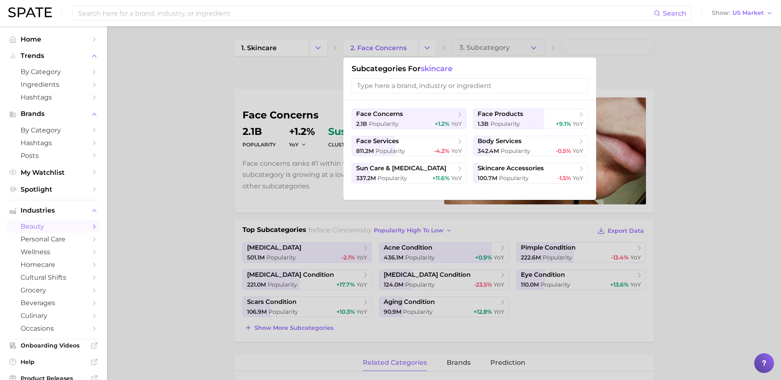 The width and height of the screenshot is (781, 380). Describe the element at coordinates (54, 346) in the screenshot. I see `a: Onboarding Videos` at that location.